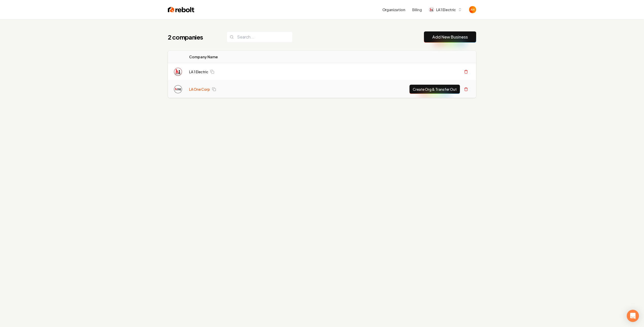 The width and height of the screenshot is (644, 327). What do you see at coordinates (192, 37) in the screenshot?
I see `h1: 2 companies` at bounding box center [192, 37].